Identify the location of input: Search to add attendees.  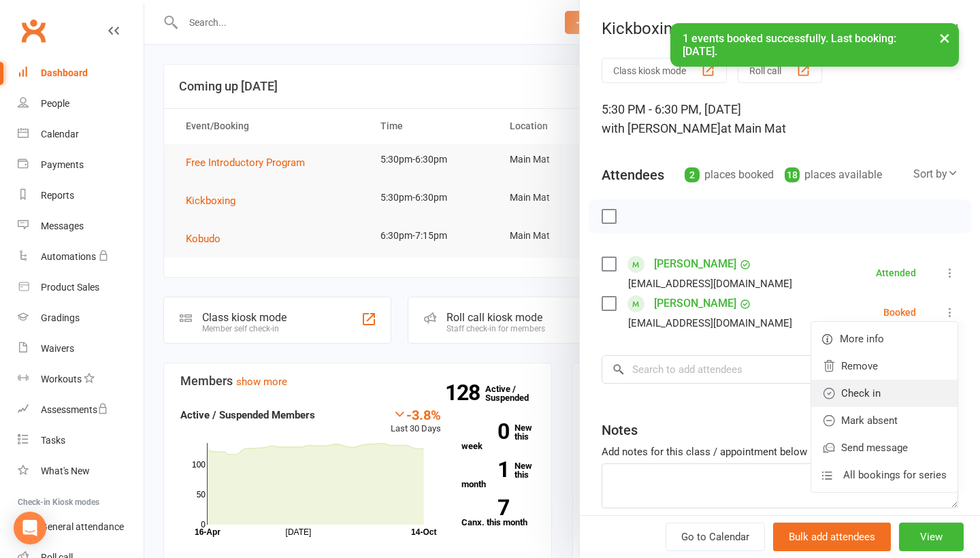
(781, 370).